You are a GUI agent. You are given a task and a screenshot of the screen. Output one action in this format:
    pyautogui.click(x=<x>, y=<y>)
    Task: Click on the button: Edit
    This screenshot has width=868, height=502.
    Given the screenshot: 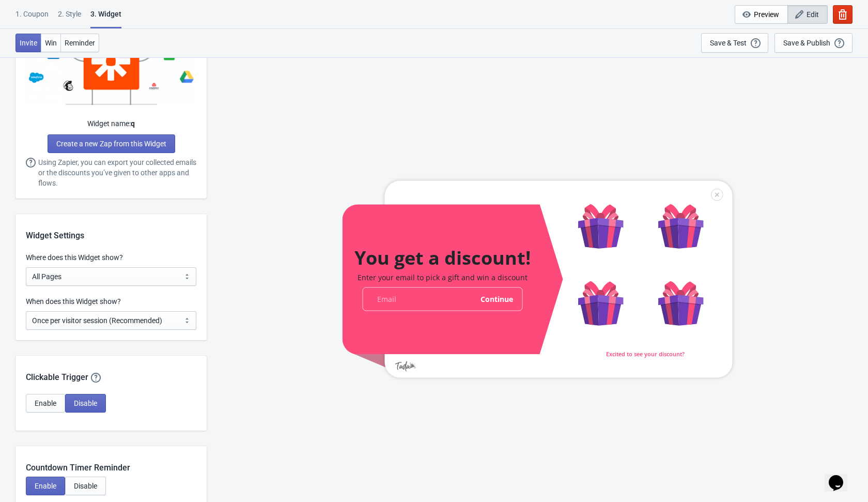 What is the action you would take?
    pyautogui.click(x=808, y=15)
    